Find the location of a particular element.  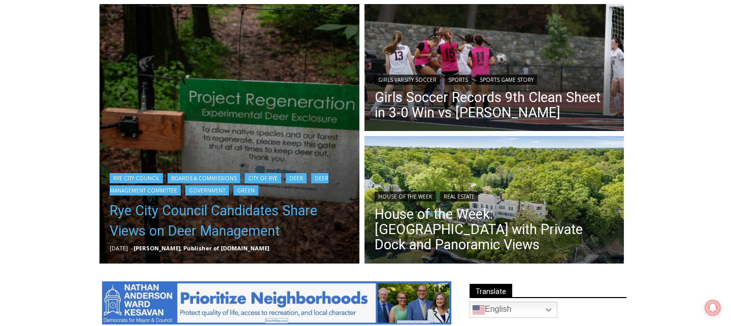

a: House of the Week is located at coordinates (405, 196).